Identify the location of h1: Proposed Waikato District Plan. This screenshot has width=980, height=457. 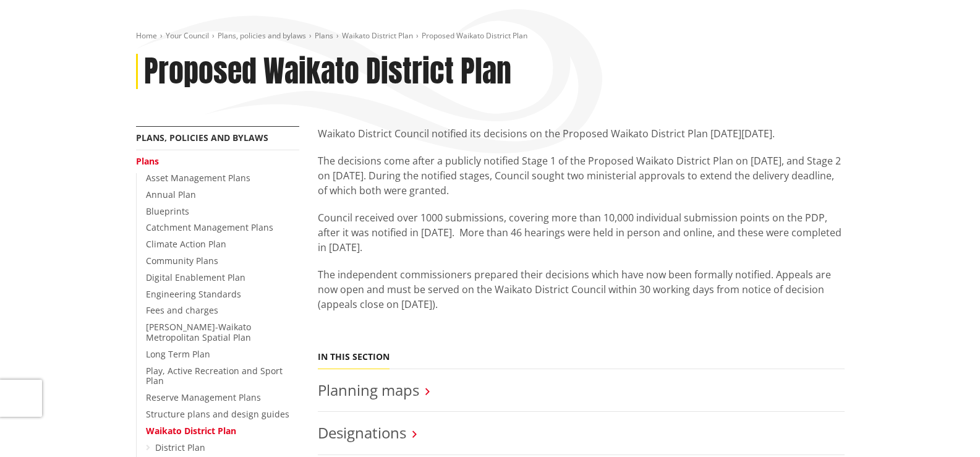
(328, 72).